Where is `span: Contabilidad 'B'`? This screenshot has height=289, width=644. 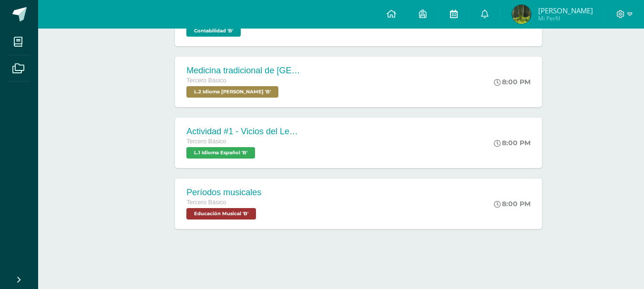 span: Contabilidad 'B' is located at coordinates (214, 31).